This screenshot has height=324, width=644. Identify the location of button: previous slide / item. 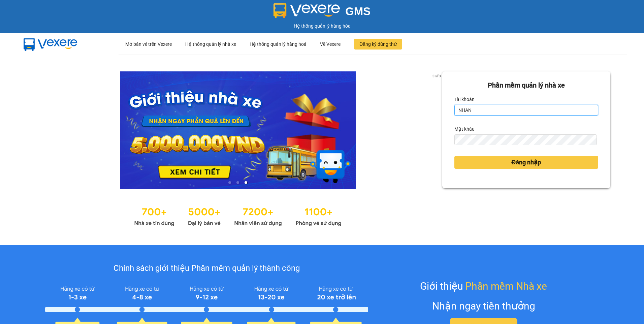
(38, 130).